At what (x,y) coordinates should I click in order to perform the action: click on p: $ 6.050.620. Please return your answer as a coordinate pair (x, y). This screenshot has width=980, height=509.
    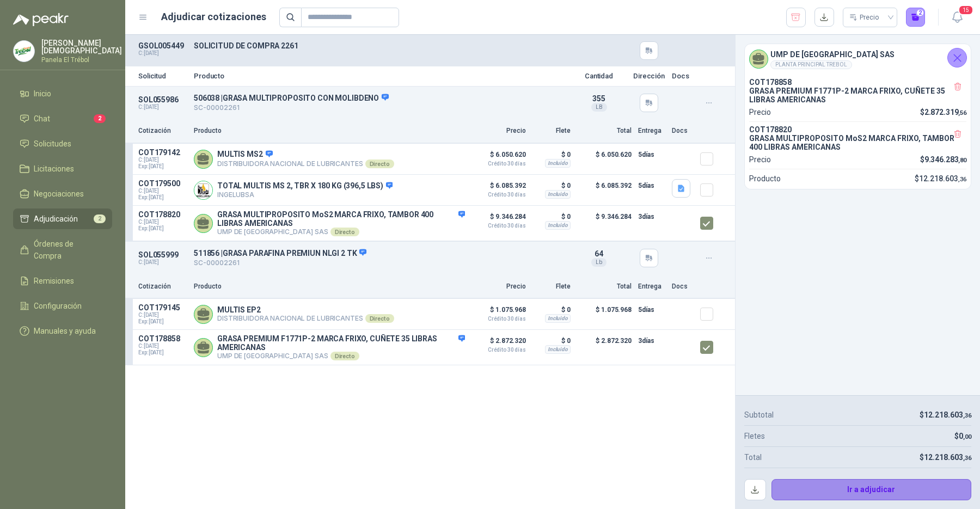
    Looking at the image, I should click on (604, 159).